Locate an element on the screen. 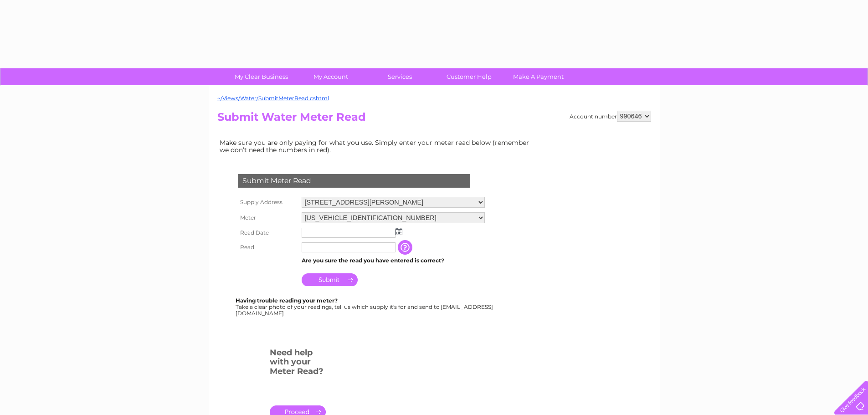  td: Make sure you are only paying for what you use. Simply enter your meter read below (remember we d... is located at coordinates (377, 146).